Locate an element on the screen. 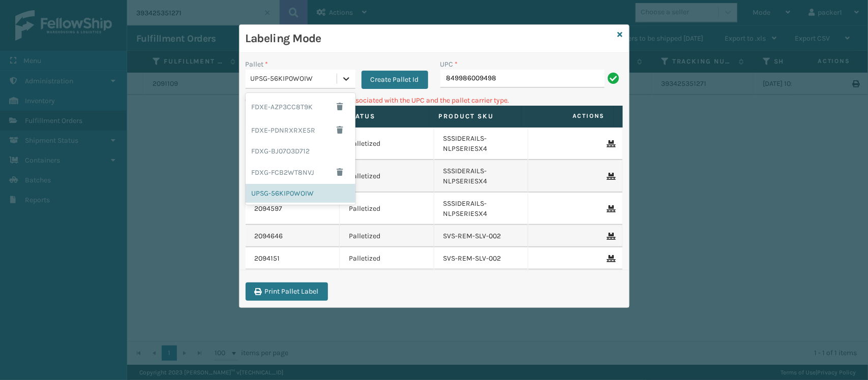 This screenshot has width=868, height=380. a: 2094151 is located at coordinates (267, 258).